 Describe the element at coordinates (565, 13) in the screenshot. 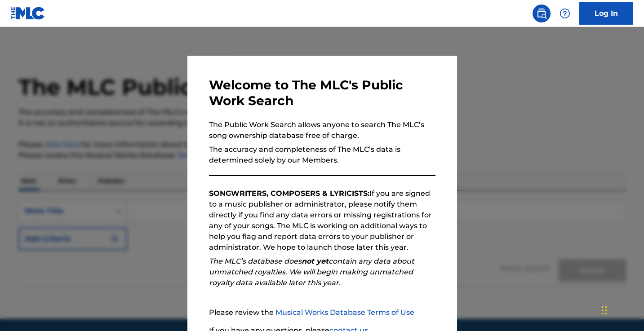

I see `img: help` at that location.